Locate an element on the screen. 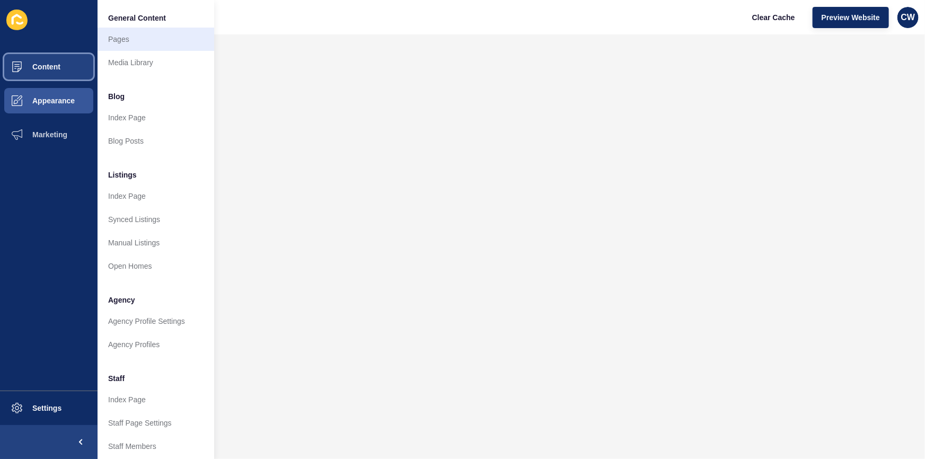  a: Staff Members is located at coordinates (156, 446).